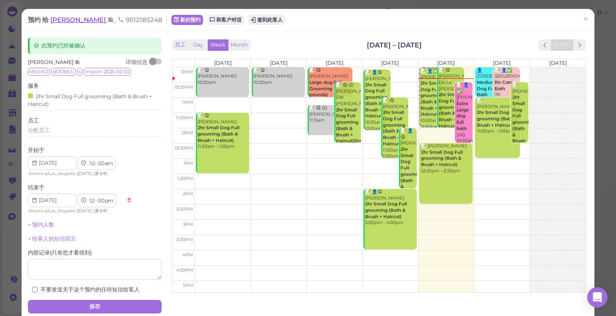  What do you see at coordinates (507, 89) in the screenshot?
I see `div: 📝 👤✅ 3235289334 70 10:00am - 11:00am` at bounding box center [507, 89].